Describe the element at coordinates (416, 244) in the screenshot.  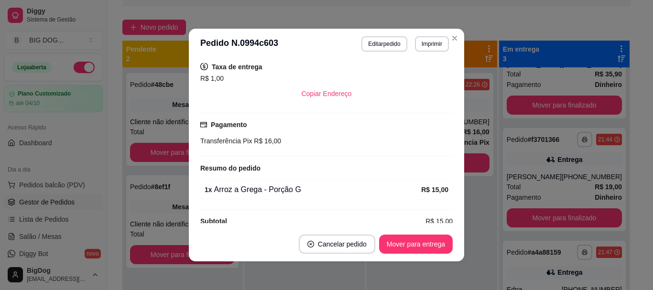
I see `button: Mover para entrega` at that location.